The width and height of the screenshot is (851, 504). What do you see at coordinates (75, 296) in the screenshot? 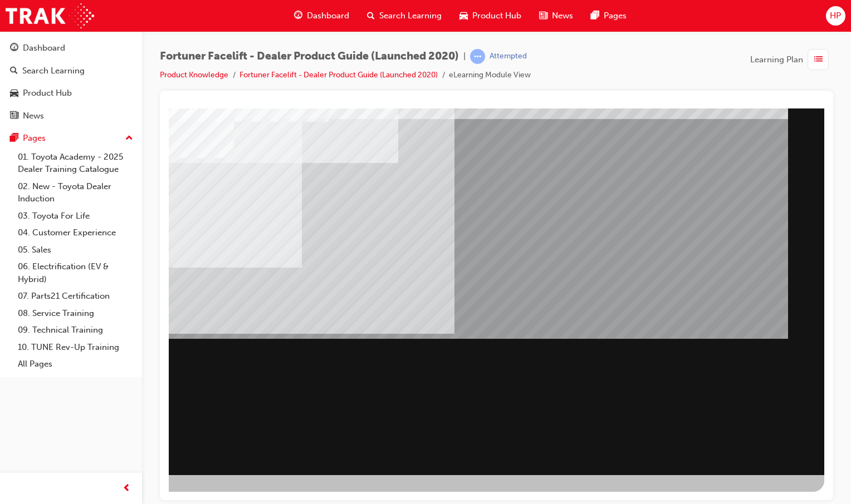
I see `a: 07. Parts21 Certification` at bounding box center [75, 296].